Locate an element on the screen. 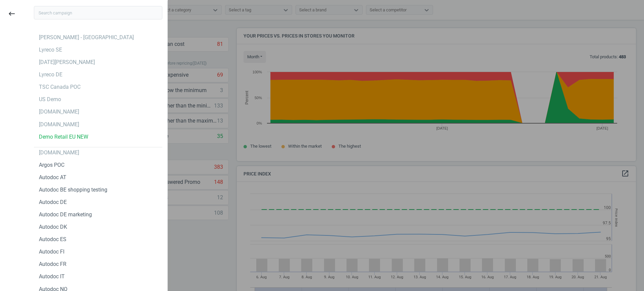 This screenshot has width=644, height=291. i: keyboard_backspace is located at coordinates (11, 14).